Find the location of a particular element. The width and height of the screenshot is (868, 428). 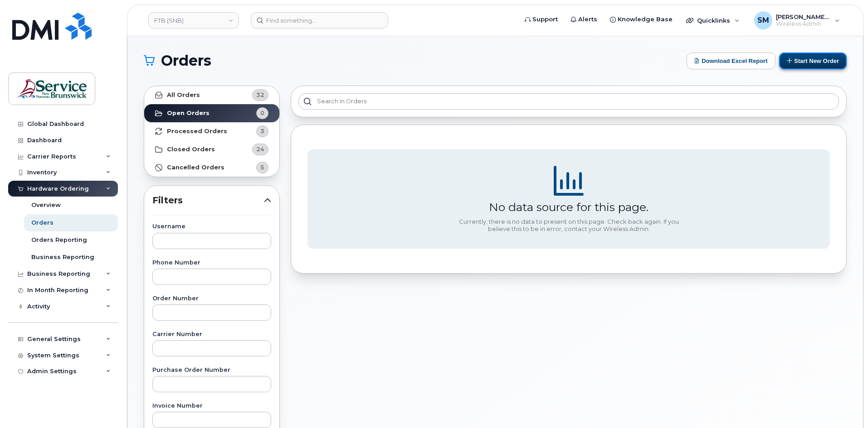

label: Purchase Order Number is located at coordinates (212, 370).